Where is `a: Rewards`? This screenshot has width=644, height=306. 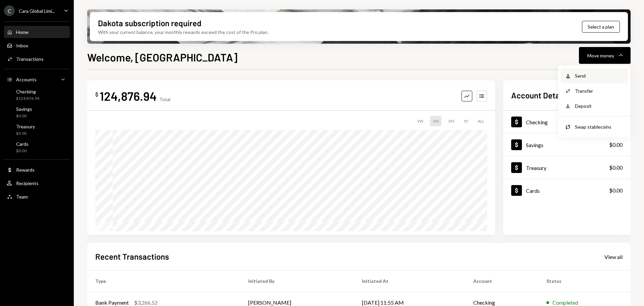 a: Rewards is located at coordinates (37, 169).